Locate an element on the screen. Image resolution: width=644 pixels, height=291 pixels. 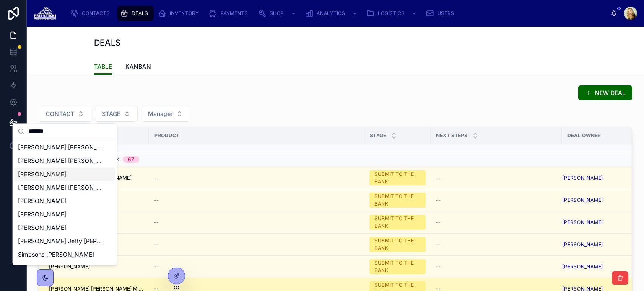
span: Deal Owner is located at coordinates (584, 136).